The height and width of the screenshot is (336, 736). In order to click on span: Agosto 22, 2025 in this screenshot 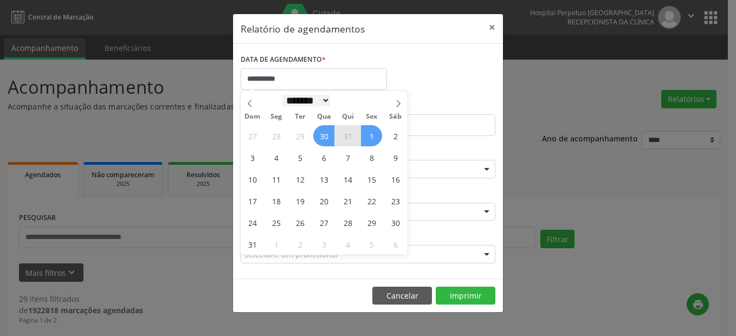, I will do `click(371, 201)`.